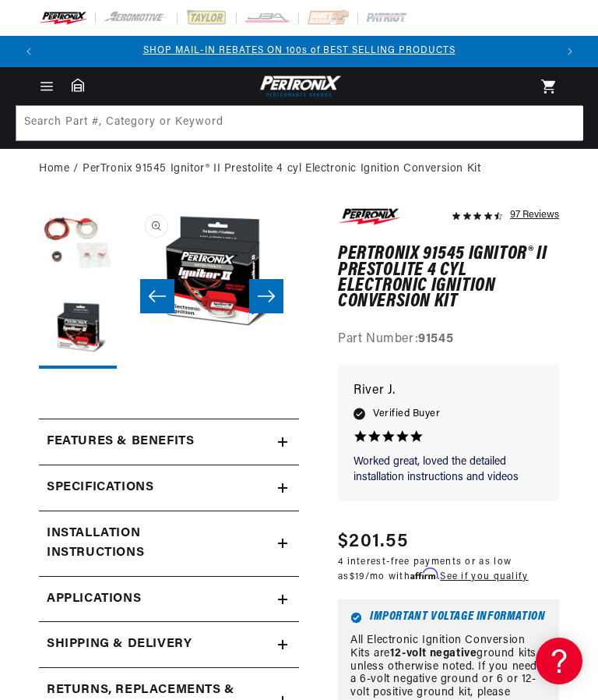 The height and width of the screenshot is (700, 598). Describe the element at coordinates (299, 51) in the screenshot. I see `div: 1 of 2` at that location.